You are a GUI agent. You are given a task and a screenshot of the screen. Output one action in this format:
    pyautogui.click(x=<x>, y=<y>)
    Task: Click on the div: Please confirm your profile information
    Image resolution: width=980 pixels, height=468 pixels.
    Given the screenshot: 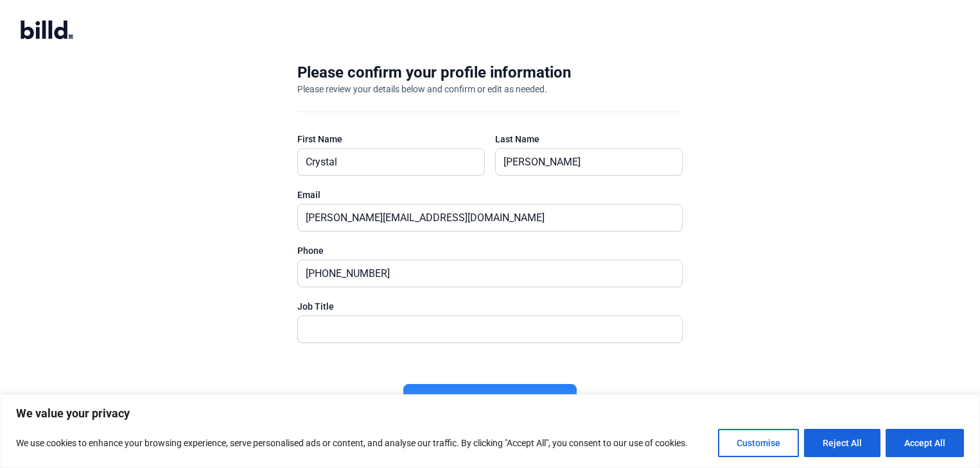 What is the action you would take?
    pyautogui.click(x=434, y=73)
    